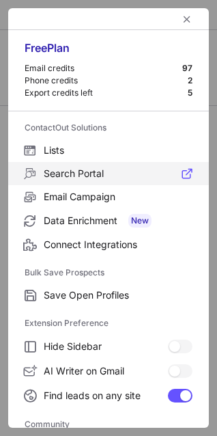 This screenshot has width=217, height=436. I want to click on label: Lists, so click(109, 150).